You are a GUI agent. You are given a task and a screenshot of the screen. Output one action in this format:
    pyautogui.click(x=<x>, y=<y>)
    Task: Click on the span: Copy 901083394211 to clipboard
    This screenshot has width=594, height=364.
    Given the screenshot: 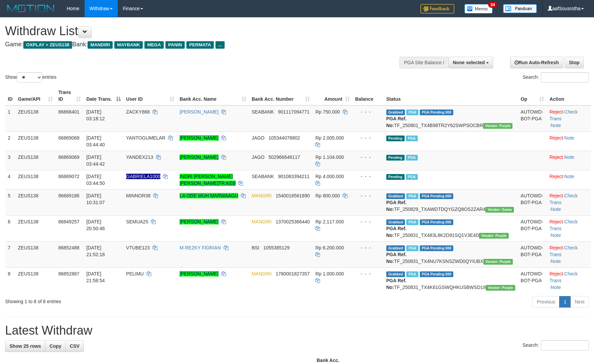 What is the action you would take?
    pyautogui.click(x=294, y=176)
    